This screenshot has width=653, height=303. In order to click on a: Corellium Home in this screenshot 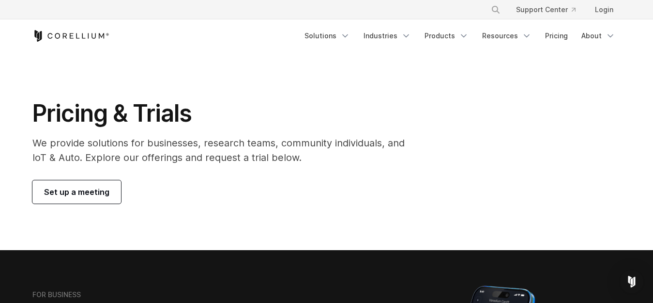, I will do `click(71, 36)`.